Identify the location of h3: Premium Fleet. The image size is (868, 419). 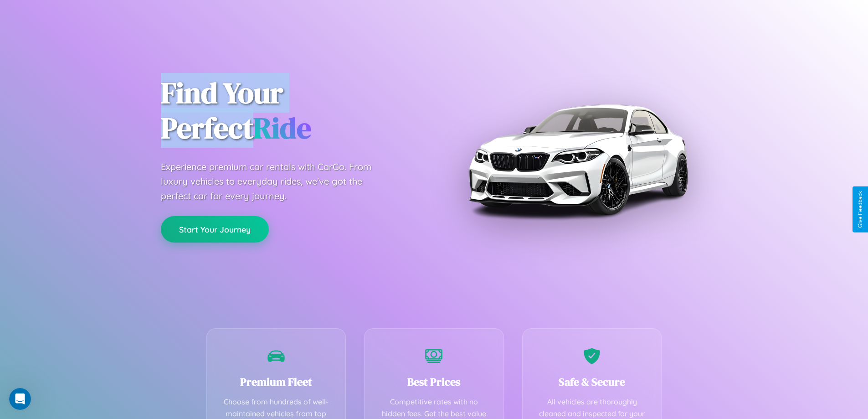
(276, 382).